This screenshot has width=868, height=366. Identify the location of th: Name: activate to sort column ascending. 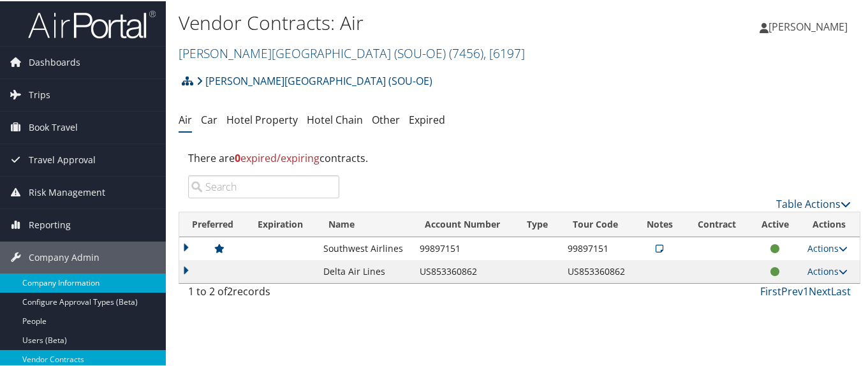
(365, 223).